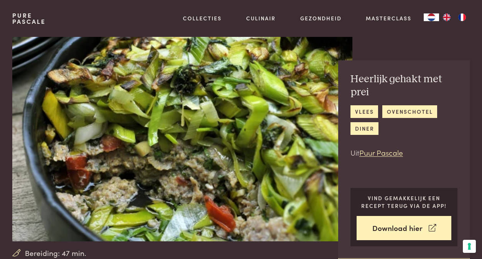  What do you see at coordinates (447, 17) in the screenshot?
I see `a: EN` at bounding box center [447, 17].